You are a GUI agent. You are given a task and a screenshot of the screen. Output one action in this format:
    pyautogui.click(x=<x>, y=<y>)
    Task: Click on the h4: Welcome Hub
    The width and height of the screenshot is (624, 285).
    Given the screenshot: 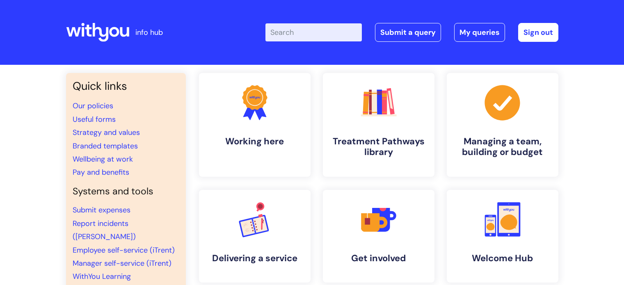 What is the action you would take?
    pyautogui.click(x=502, y=258)
    